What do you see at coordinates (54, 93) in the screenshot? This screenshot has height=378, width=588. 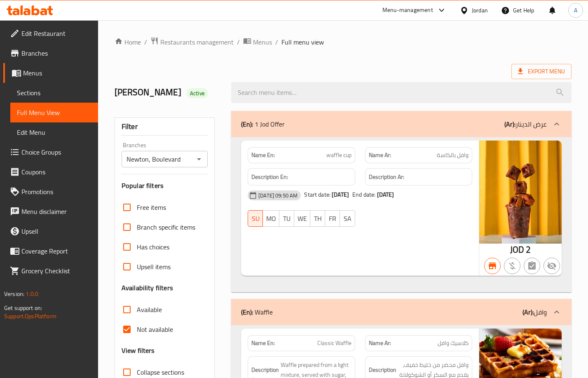 I see `span: Sections` at bounding box center [54, 93].